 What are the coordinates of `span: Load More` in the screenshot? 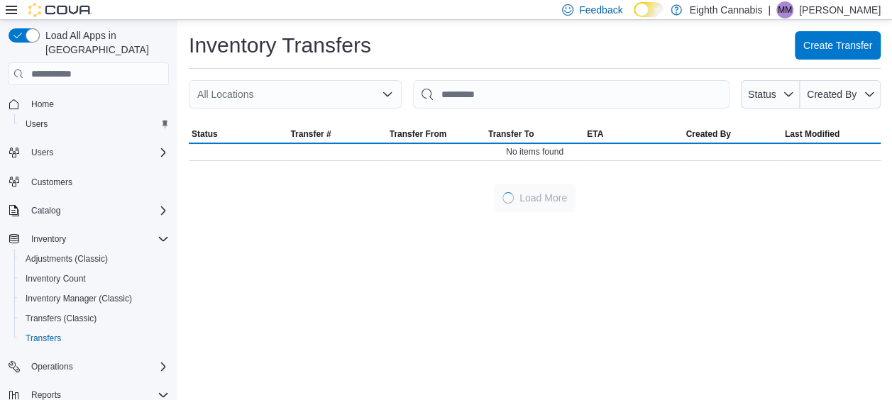 It's located at (543, 198).